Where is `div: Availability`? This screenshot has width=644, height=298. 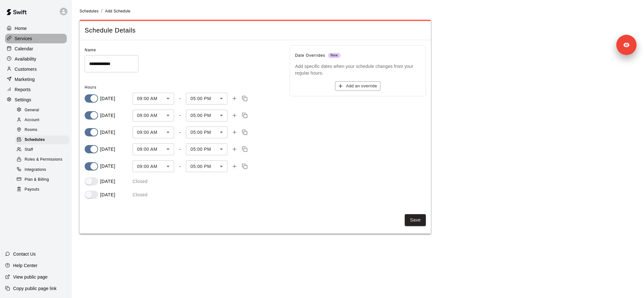
div: Availability is located at coordinates (36, 59).